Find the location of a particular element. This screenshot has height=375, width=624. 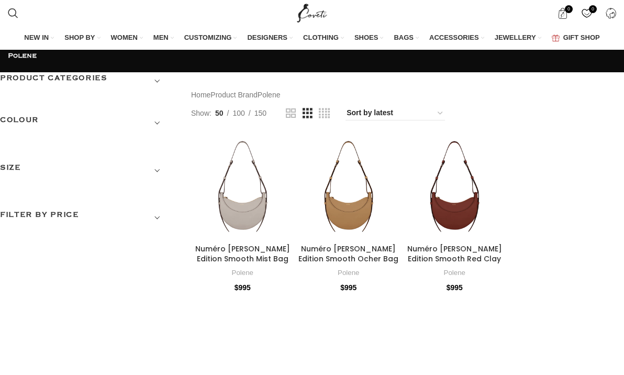

span: BAGS is located at coordinates (404, 38).